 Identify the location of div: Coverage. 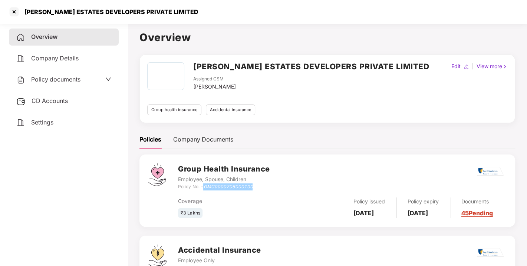
(232, 201).